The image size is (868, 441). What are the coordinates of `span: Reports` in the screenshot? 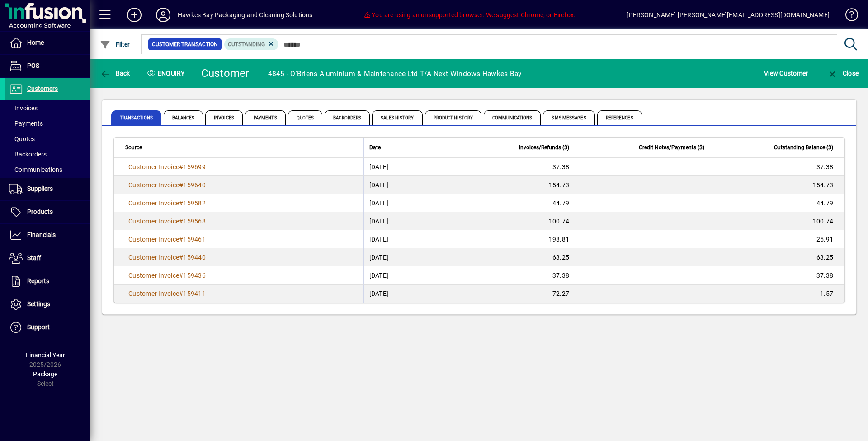 It's located at (38, 281).